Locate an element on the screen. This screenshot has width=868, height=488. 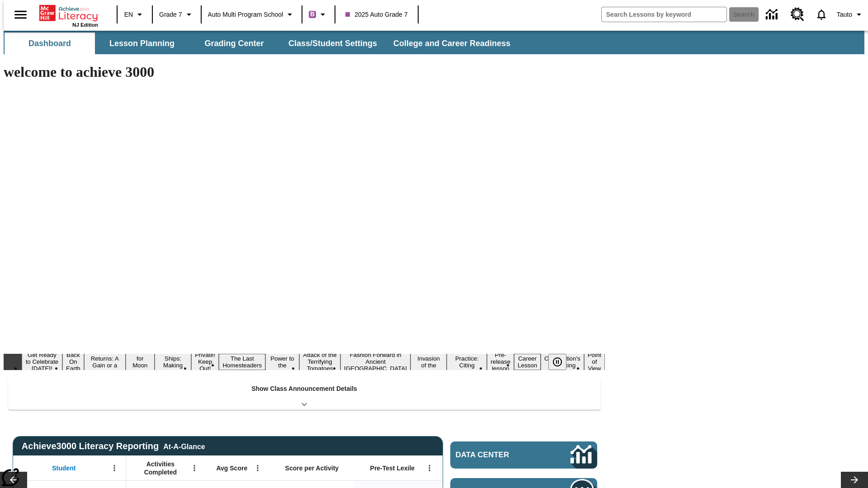
span: Data Center is located at coordinates (498, 455).